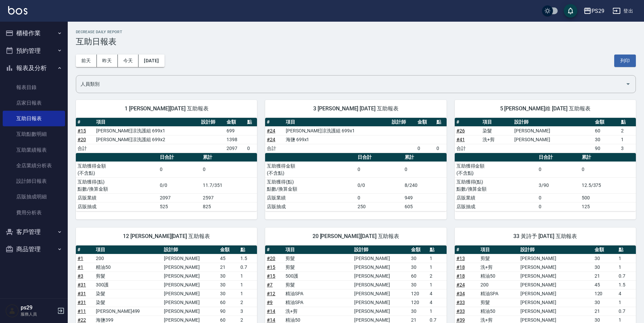  Describe the element at coordinates (34, 232) in the screenshot. I see `button: 客戶管理` at that location.